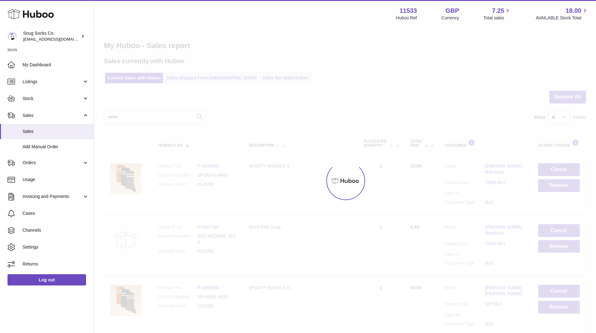 The image size is (596, 333). I want to click on span: Invoicing and Payments, so click(52, 196).